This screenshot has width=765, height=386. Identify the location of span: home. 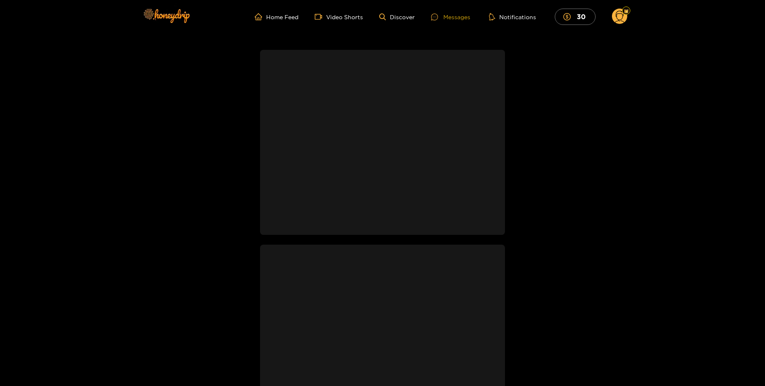
(261, 17).